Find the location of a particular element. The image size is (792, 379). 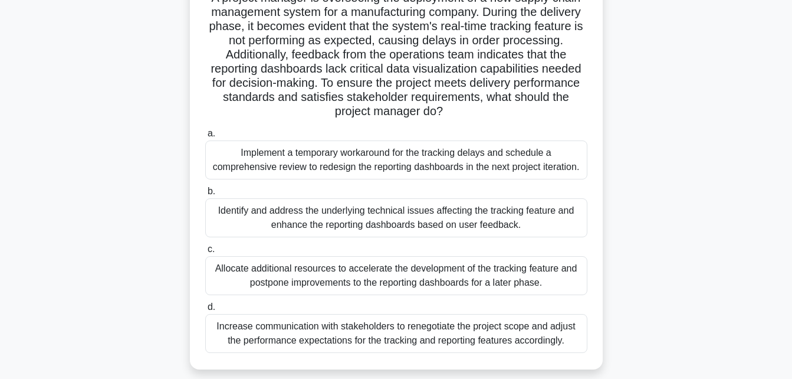

div: Identify and address the underlying technical issues affecting the tracking feature and enhance t... is located at coordinates (397, 218).